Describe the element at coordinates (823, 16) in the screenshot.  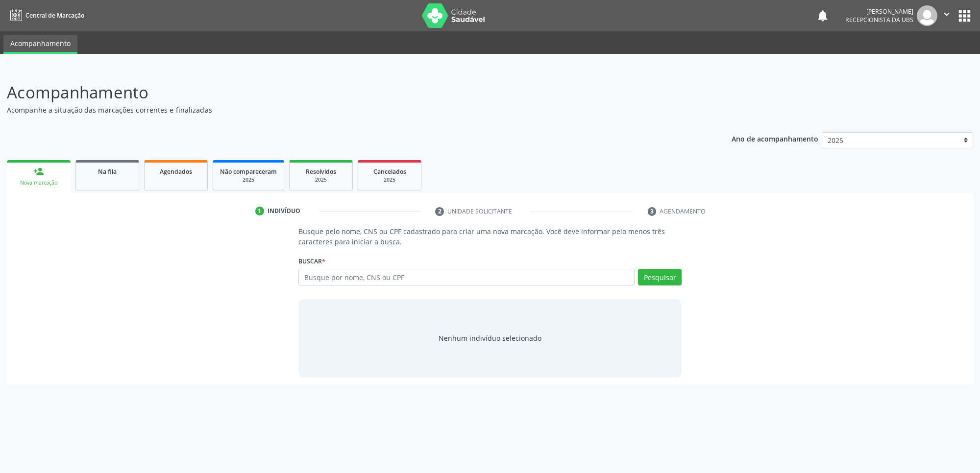
I see `button: notifications` at that location.